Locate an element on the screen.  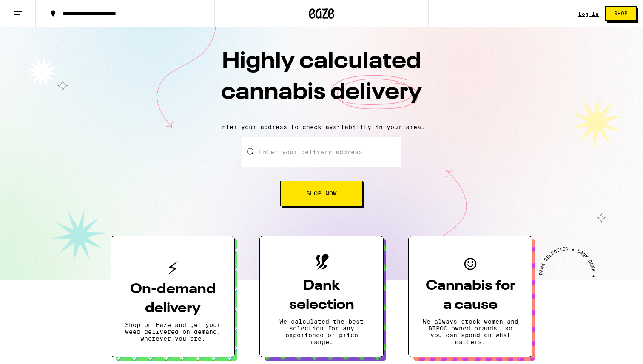
a: Log In is located at coordinates (589, 14).